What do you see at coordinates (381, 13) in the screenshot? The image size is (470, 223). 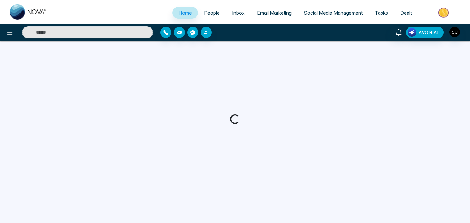 I see `span: Tasks` at bounding box center [381, 13].